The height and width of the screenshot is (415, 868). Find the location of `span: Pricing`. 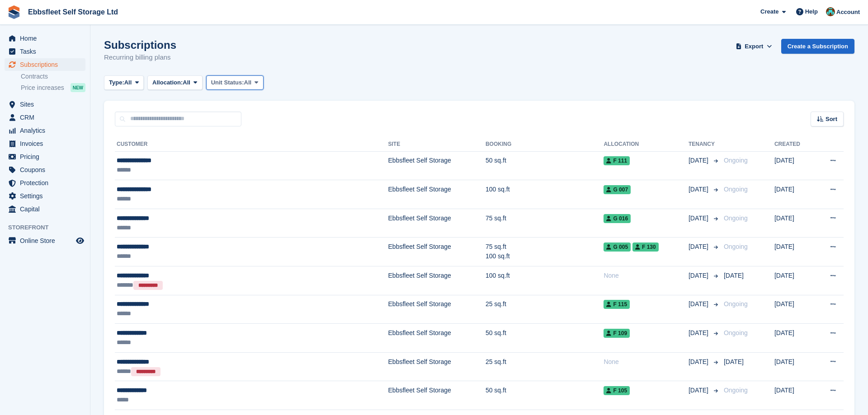

span: Pricing is located at coordinates (47, 157).